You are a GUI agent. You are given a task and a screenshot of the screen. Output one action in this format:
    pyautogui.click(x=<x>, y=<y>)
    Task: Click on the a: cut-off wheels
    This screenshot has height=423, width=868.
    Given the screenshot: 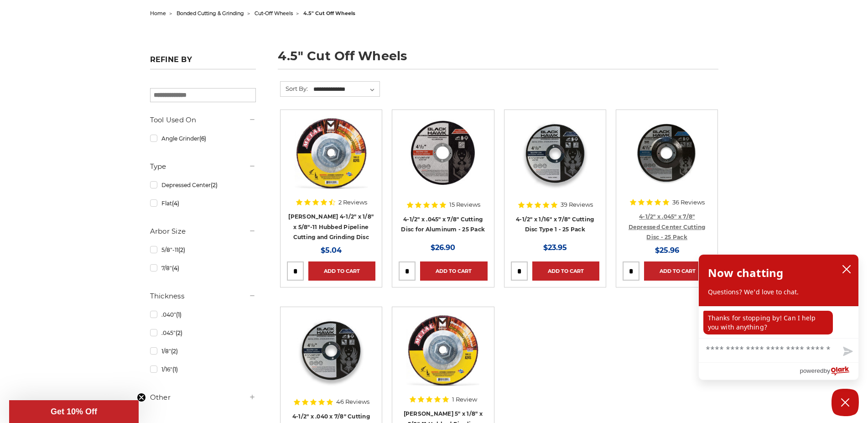 What is the action you would take?
    pyautogui.click(x=274, y=13)
    